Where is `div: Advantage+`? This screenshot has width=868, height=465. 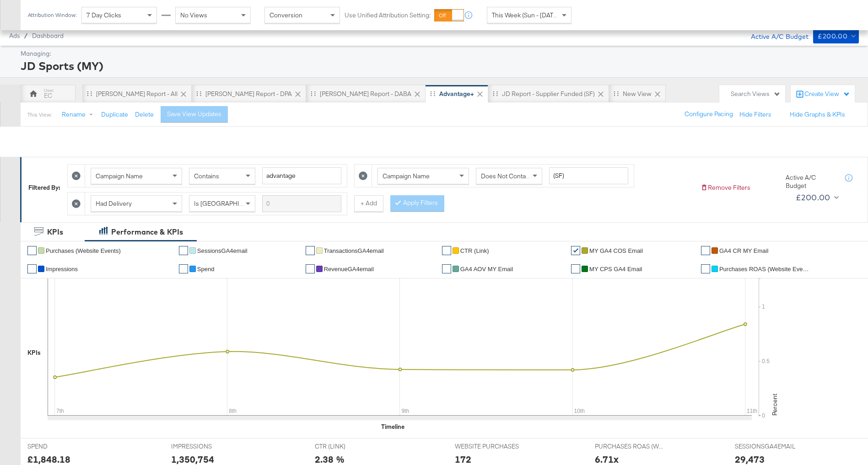
div: Advantage+ is located at coordinates (456, 93).